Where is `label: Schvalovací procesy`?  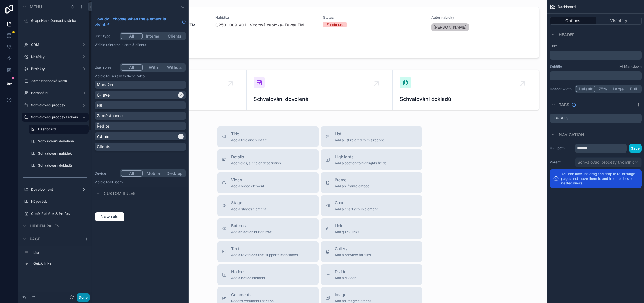 label: Schvalovací procesy is located at coordinates (55, 105).